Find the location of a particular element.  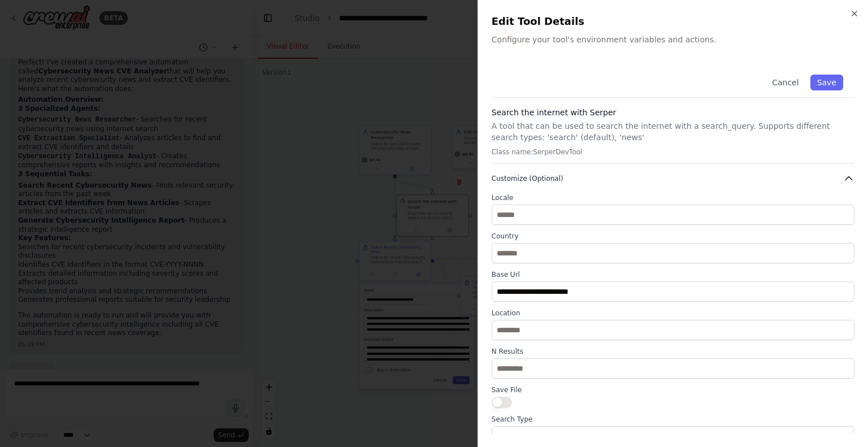

button: Customize (Optional) is located at coordinates (673, 178).